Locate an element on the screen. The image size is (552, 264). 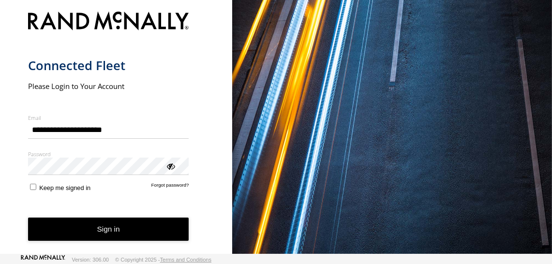
label: Password is located at coordinates (108, 154).